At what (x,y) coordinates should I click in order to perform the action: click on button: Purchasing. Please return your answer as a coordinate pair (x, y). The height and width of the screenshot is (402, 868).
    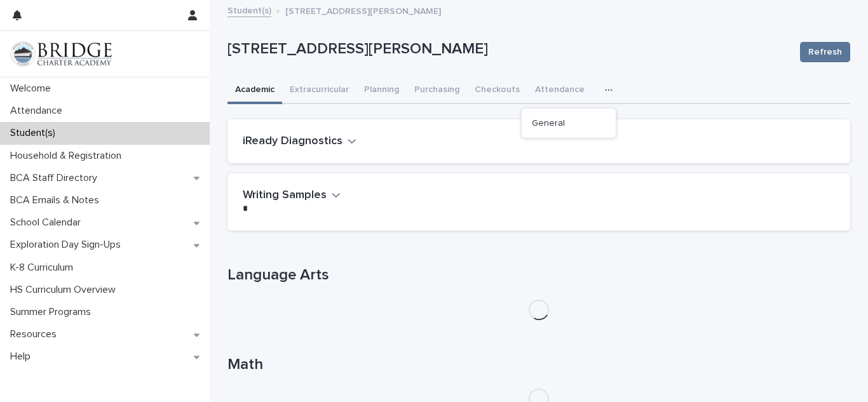
    Looking at the image, I should click on (436, 91).